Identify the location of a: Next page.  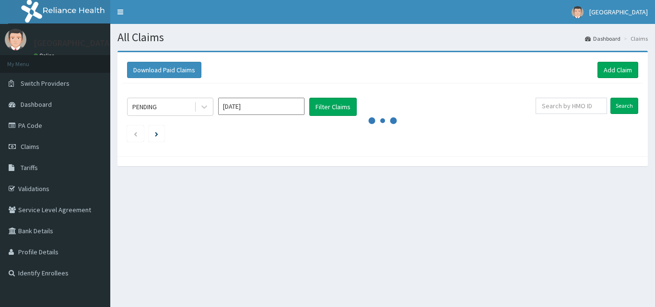
(156, 134).